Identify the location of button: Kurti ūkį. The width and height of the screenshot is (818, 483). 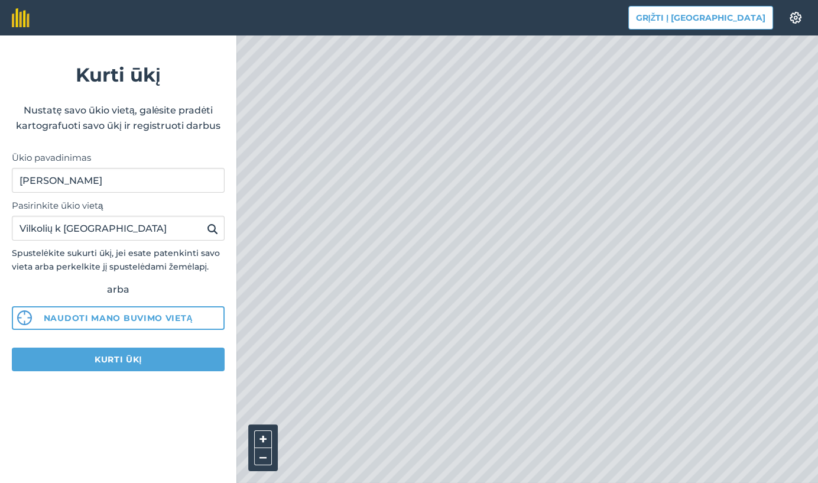
(118, 360).